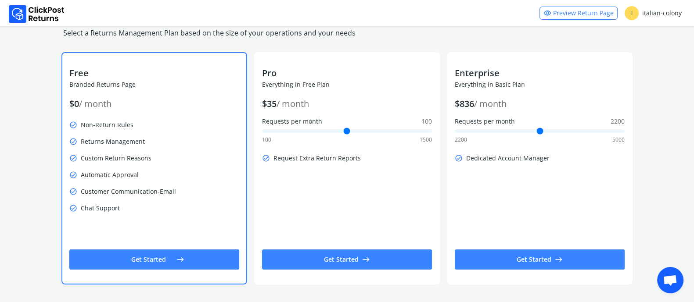 This screenshot has width=694, height=302. What do you see at coordinates (347, 73) in the screenshot?
I see `p: Pro` at bounding box center [347, 73].